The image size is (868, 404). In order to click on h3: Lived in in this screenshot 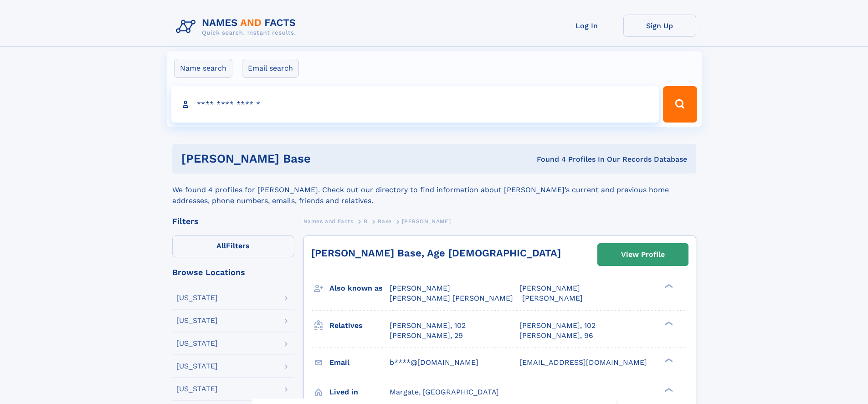, I will do `click(360, 392)`.